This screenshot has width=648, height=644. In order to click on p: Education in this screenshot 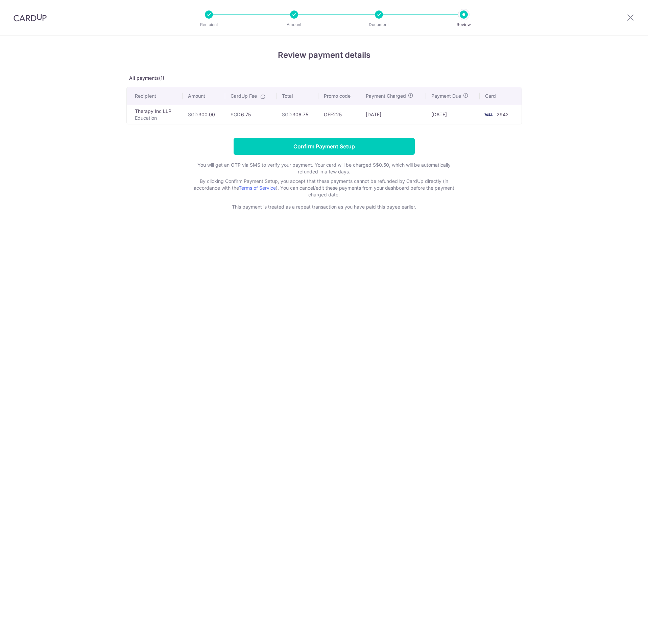, I will do `click(156, 118)`.